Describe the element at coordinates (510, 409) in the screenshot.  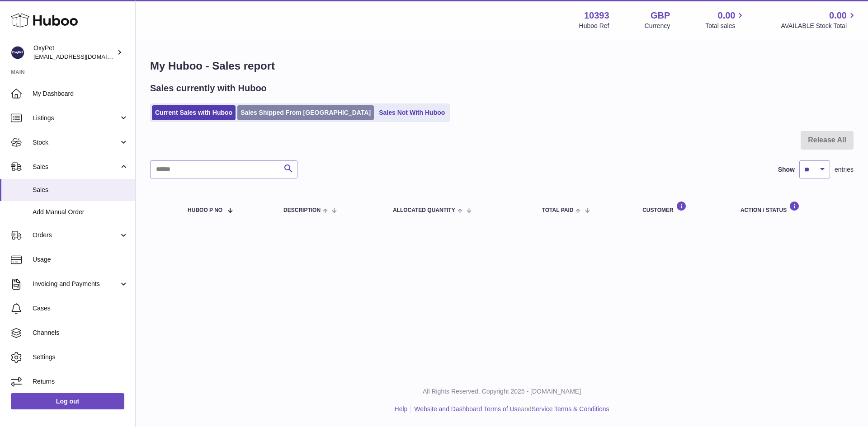
I see `li: and` at that location.